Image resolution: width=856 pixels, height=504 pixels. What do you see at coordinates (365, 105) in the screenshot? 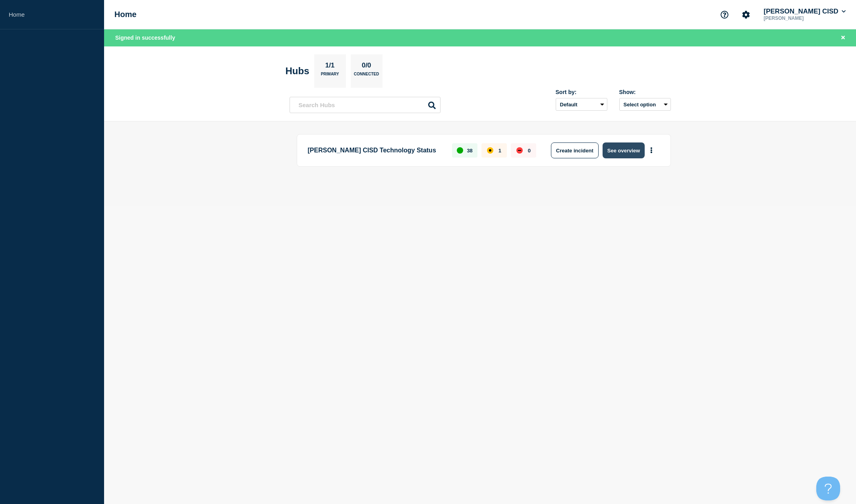
I see `input: Search Hubs` at bounding box center [365, 105].